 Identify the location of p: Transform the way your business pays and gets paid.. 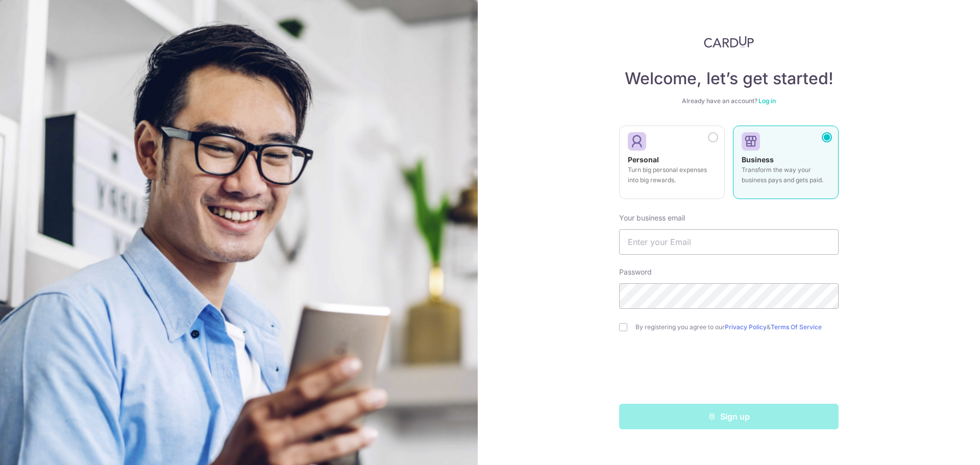
(786, 175).